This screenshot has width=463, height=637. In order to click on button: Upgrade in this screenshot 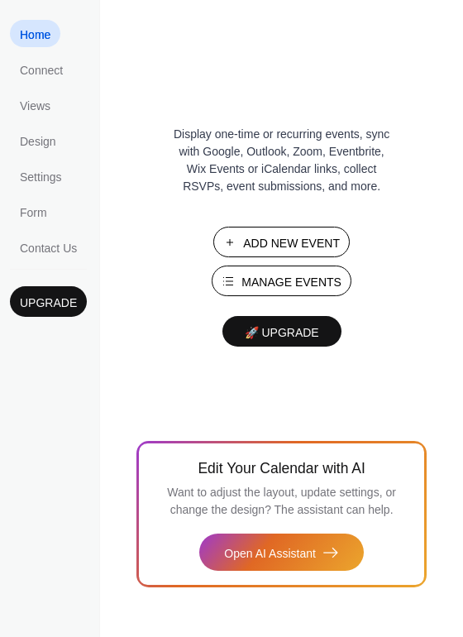, I will do `click(48, 301)`.